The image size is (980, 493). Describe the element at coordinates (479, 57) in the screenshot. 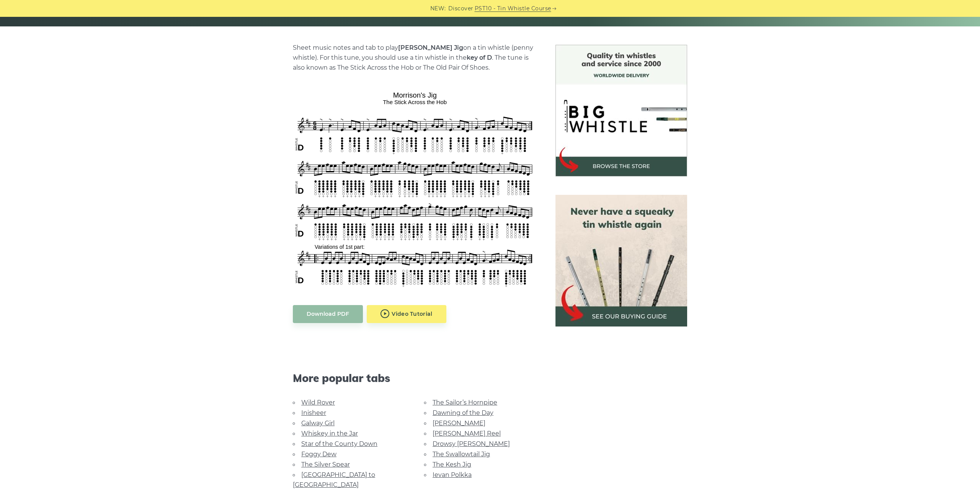

I see `strong: key of D` at that location.